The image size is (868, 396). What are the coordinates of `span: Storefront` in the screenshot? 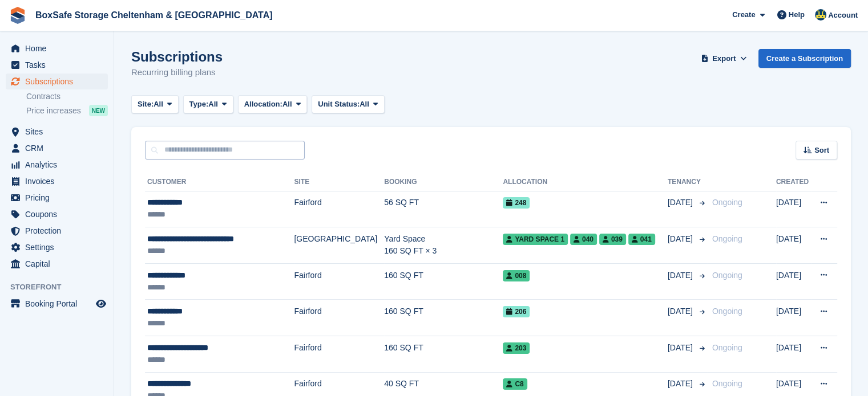 It's located at (62, 288).